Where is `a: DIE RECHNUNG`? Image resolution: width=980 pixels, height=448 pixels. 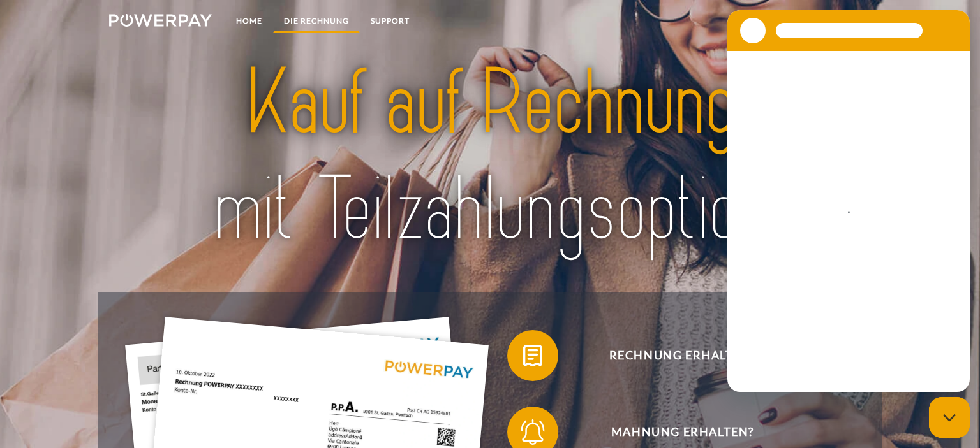 a: DIE RECHNUNG is located at coordinates (317, 21).